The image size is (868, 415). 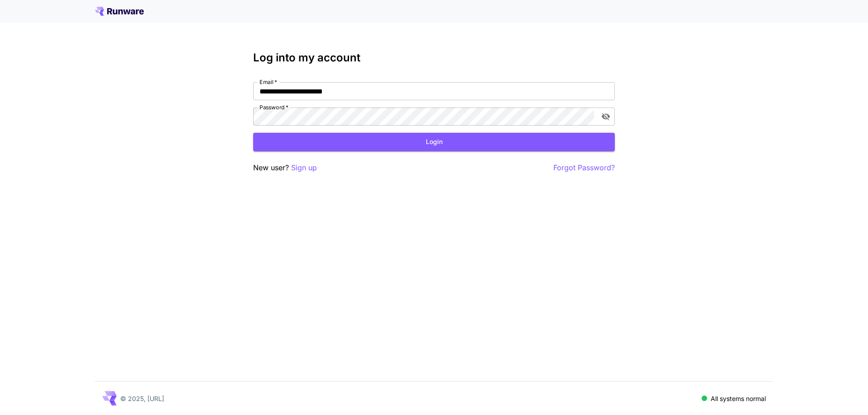 I want to click on p: Forgot Password?, so click(x=584, y=168).